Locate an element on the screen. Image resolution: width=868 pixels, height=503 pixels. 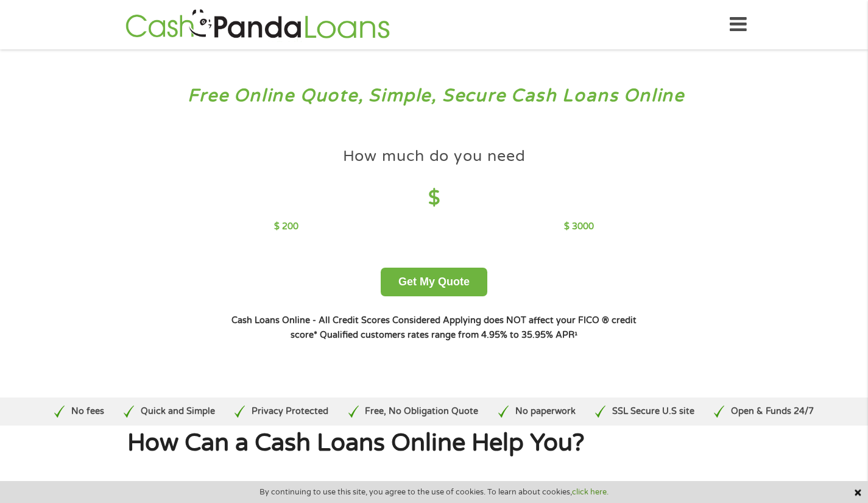
p: Privacy Protected is located at coordinates (290, 412).